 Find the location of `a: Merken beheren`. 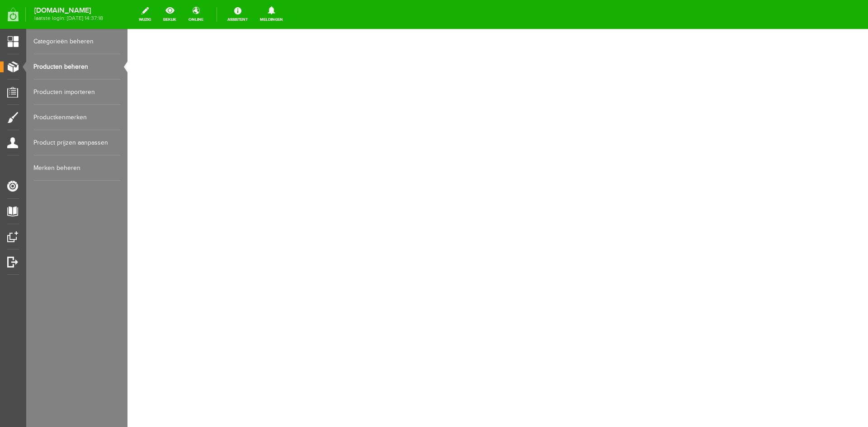

a: Merken beheren is located at coordinates (77, 168).